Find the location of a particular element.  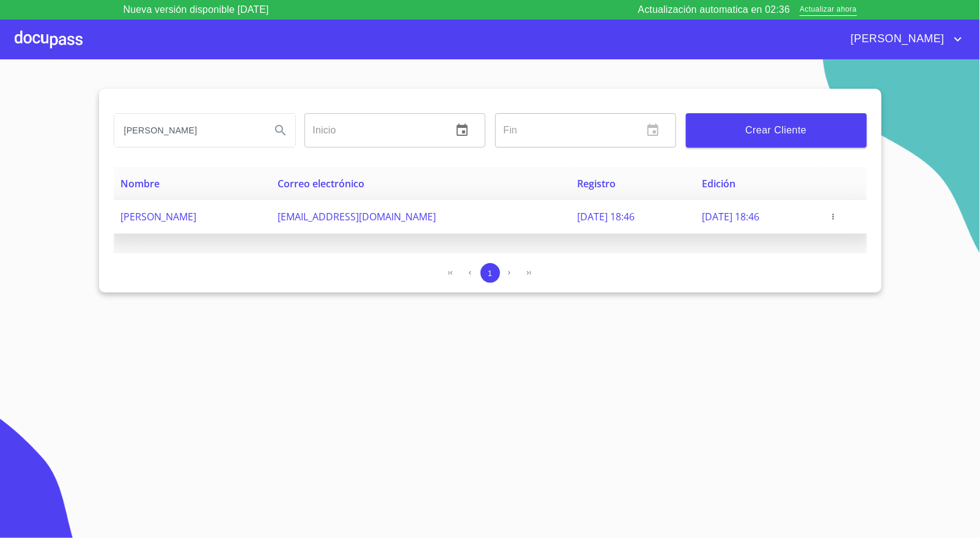

p: Actualización automatica en 02:36 is located at coordinates (714, 10).